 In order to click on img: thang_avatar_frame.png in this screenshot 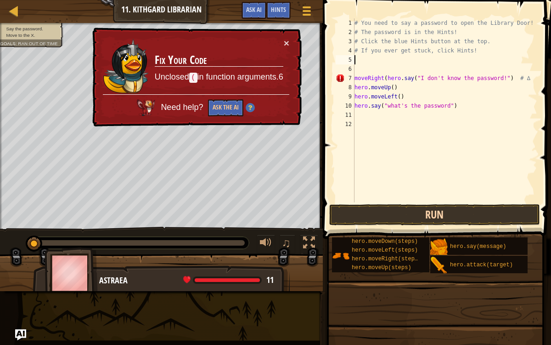, I will do `click(71, 272)`.